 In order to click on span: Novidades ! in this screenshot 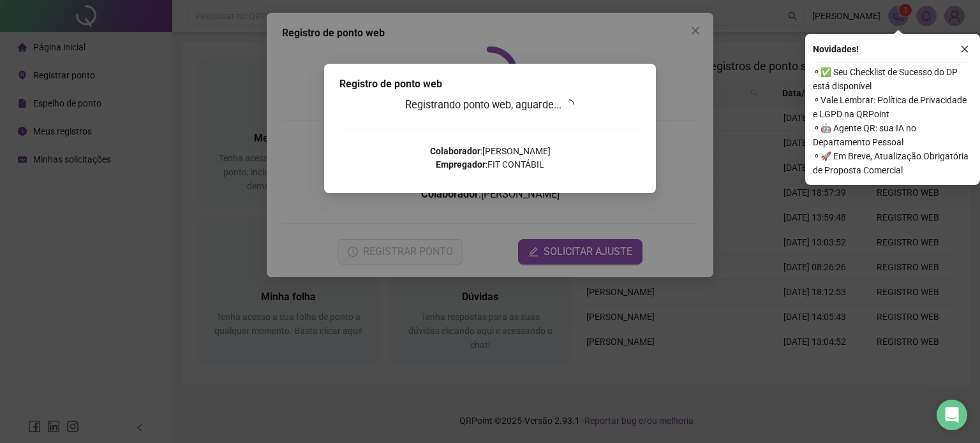, I will do `click(836, 49)`.